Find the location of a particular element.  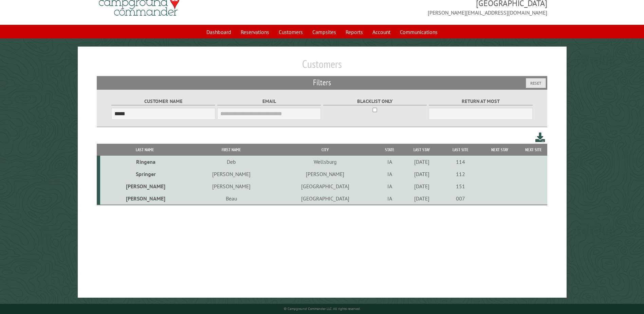

small: © Campground Commander LLC. All rights reserved. is located at coordinates (322, 308).